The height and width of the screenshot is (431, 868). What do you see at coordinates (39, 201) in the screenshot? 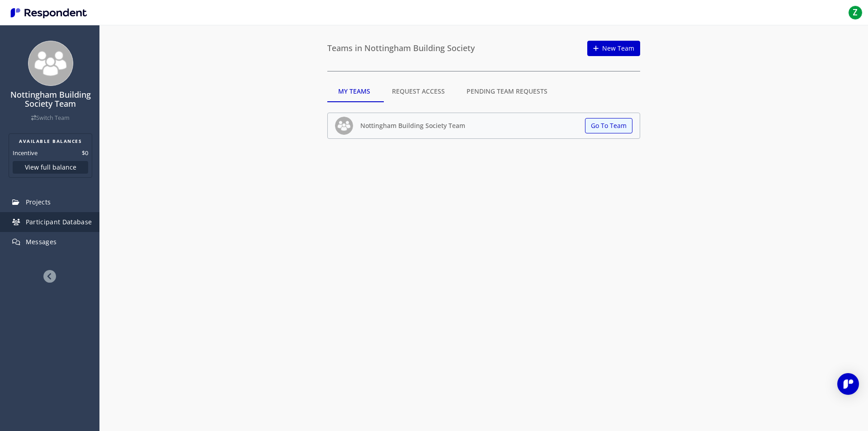
I see `span: Projects` at bounding box center [39, 201].